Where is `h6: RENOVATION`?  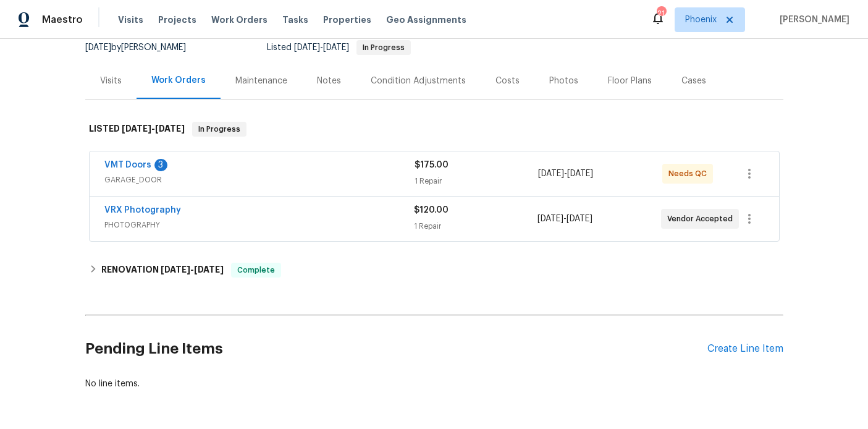 h6: RENOVATION is located at coordinates (163, 270).